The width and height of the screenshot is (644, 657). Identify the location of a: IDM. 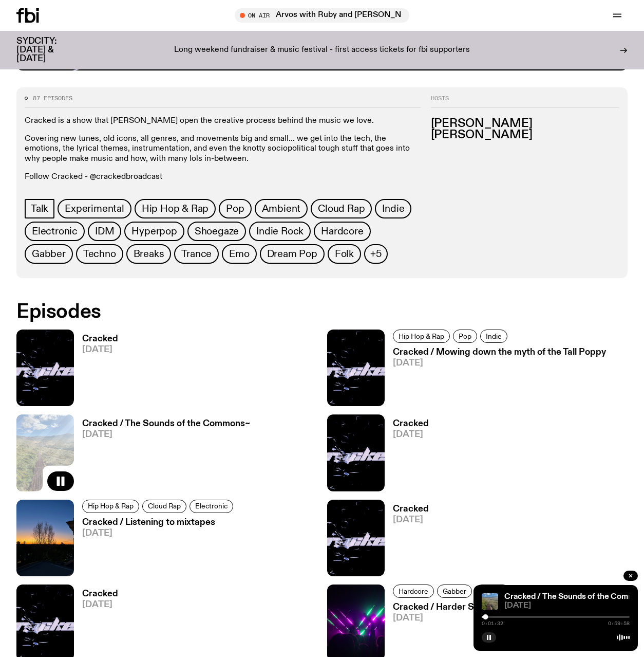
(104, 231).